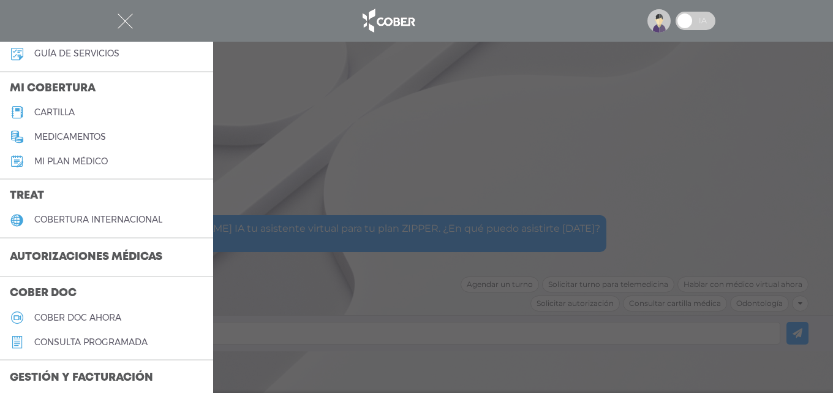 This screenshot has width=833, height=393. Describe the element at coordinates (77, 53) in the screenshot. I see `h5: guía de servicios` at that location.